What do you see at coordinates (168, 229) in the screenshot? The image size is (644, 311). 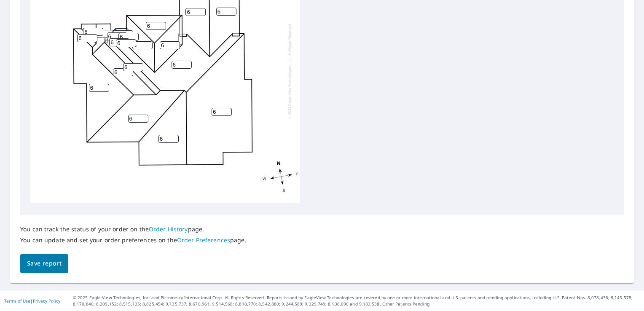 I see `a: Order History` at bounding box center [168, 229].